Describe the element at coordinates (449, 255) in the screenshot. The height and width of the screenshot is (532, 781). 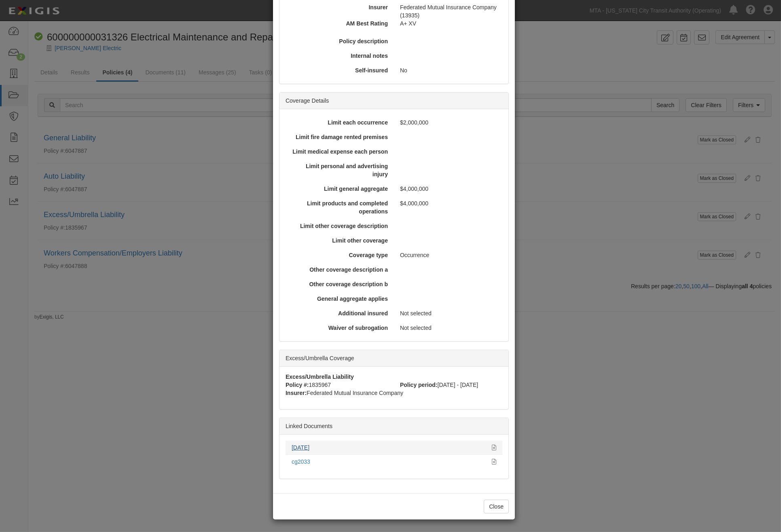
I see `div: Occurrence` at that location.